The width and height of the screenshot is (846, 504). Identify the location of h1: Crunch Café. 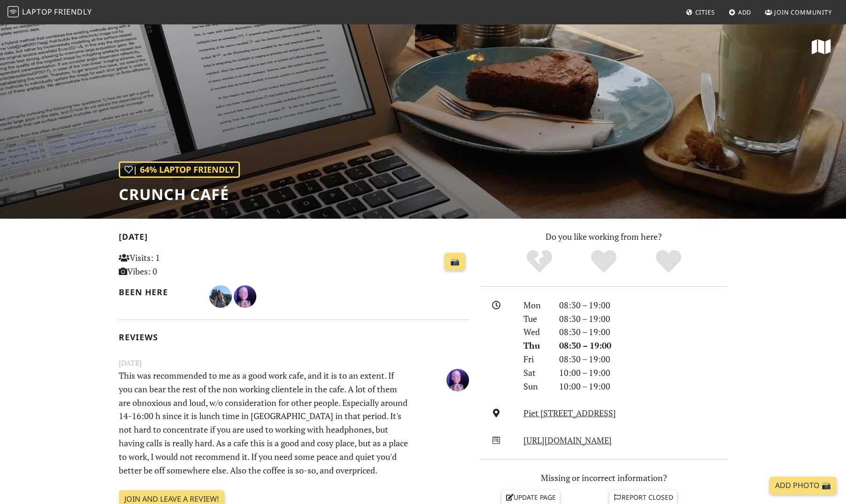
(180, 194).